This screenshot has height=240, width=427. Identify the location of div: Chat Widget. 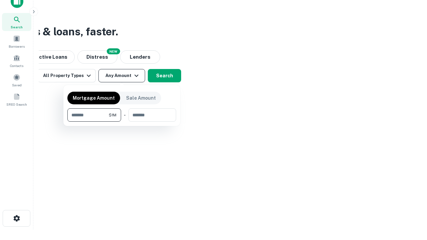
(410, 203).